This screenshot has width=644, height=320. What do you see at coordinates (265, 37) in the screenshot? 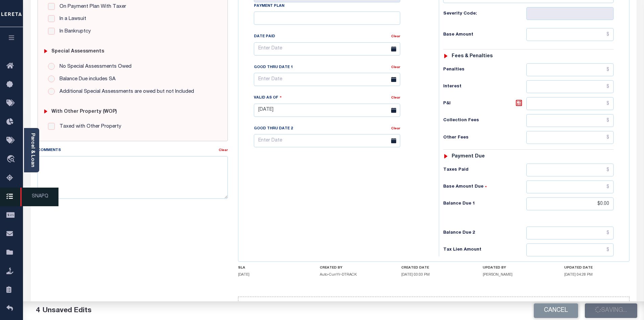
I see `label: Date Paid` at bounding box center [265, 37].